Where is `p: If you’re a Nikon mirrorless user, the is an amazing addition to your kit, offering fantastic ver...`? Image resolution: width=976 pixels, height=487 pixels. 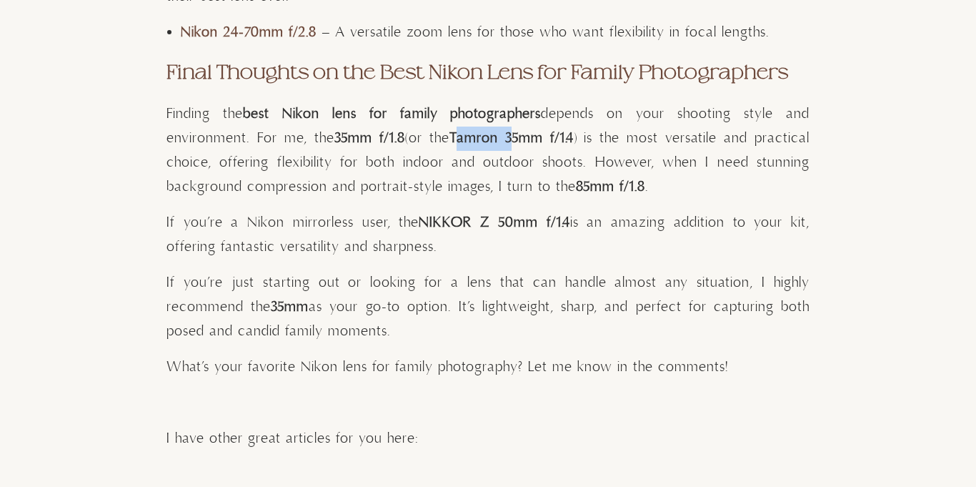
p: If you’re a Nikon mirrorless user, the is an amazing addition to your kit, offering fantastic ver... is located at coordinates (488, 235).